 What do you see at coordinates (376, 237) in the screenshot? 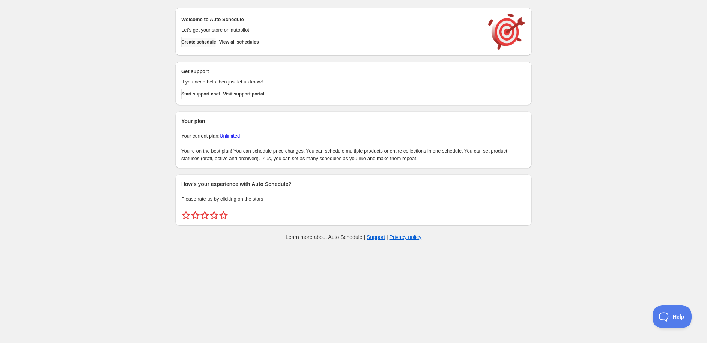
I see `a: Support` at bounding box center [376, 237].